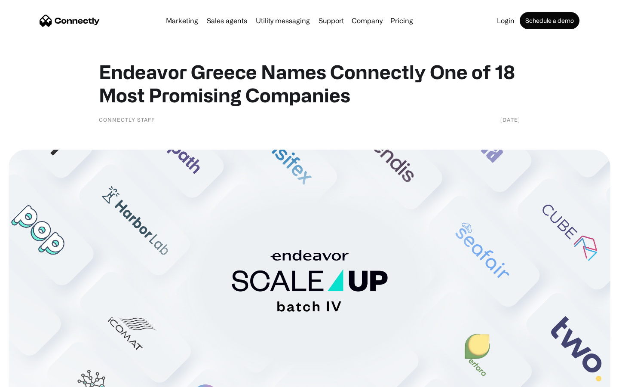 This screenshot has height=387, width=619. I want to click on aside: Language selected: English, so click(30, 378).